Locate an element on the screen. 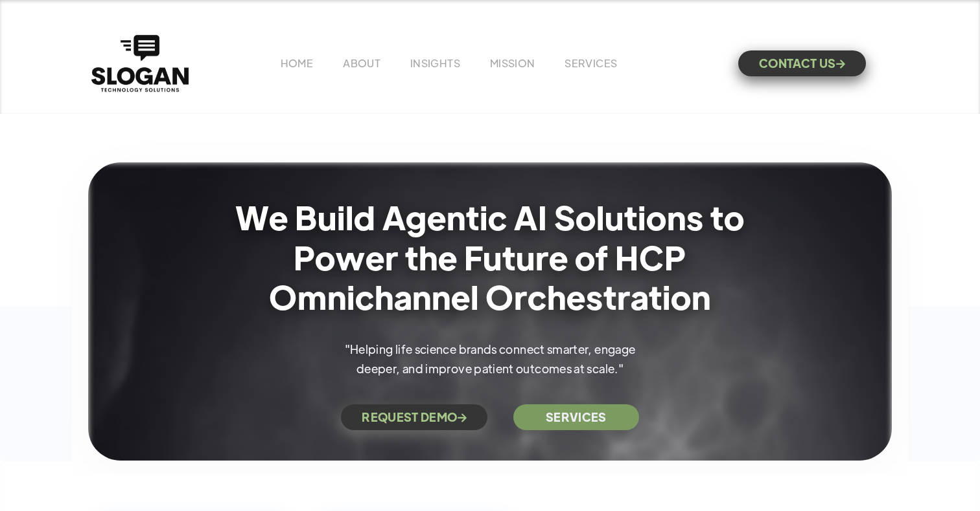 This screenshot has height=511, width=980. a: CONTACT US is located at coordinates (801, 64).